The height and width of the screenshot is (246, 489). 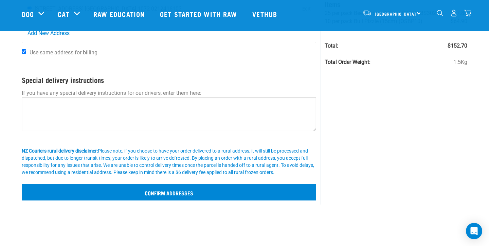 I want to click on a: Cat, so click(x=64, y=14).